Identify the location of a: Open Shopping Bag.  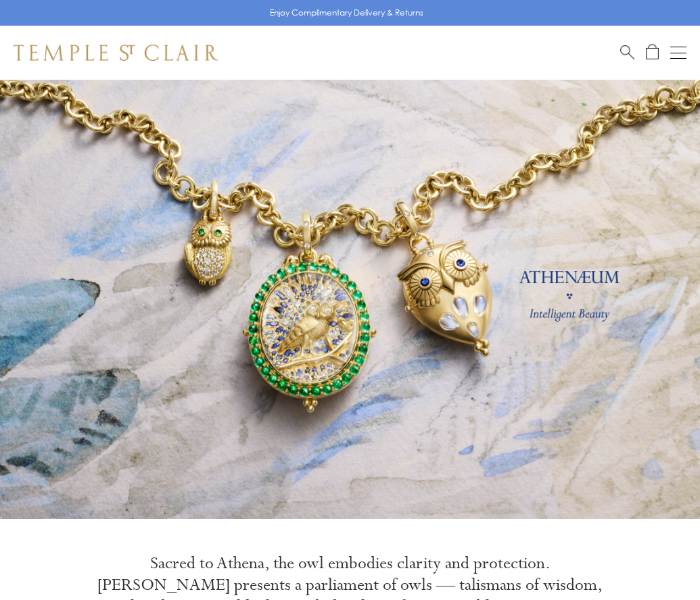
(652, 52).